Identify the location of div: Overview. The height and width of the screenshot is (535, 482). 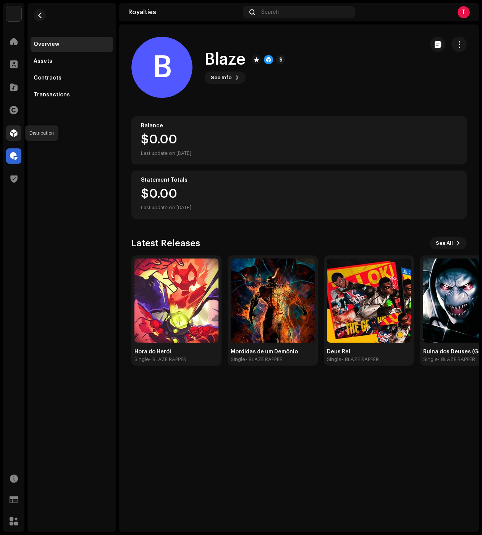
(46, 44).